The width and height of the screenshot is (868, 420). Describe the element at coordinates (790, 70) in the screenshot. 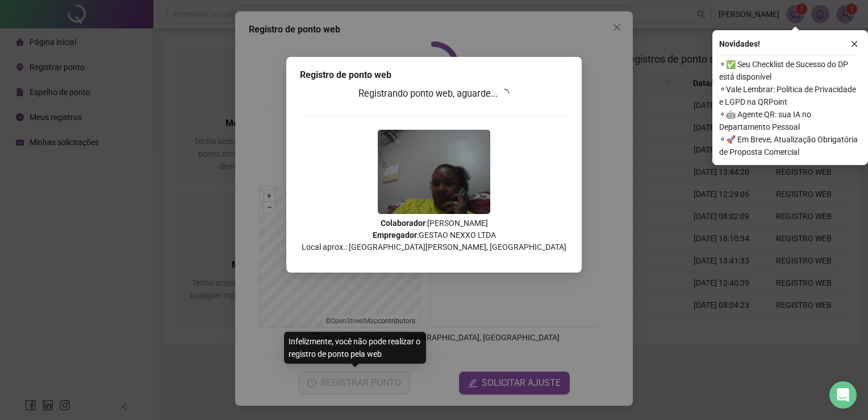

I see `span: ⚬ ✅ Seu Checklist de Sucesso do DP está disponível` at that location.